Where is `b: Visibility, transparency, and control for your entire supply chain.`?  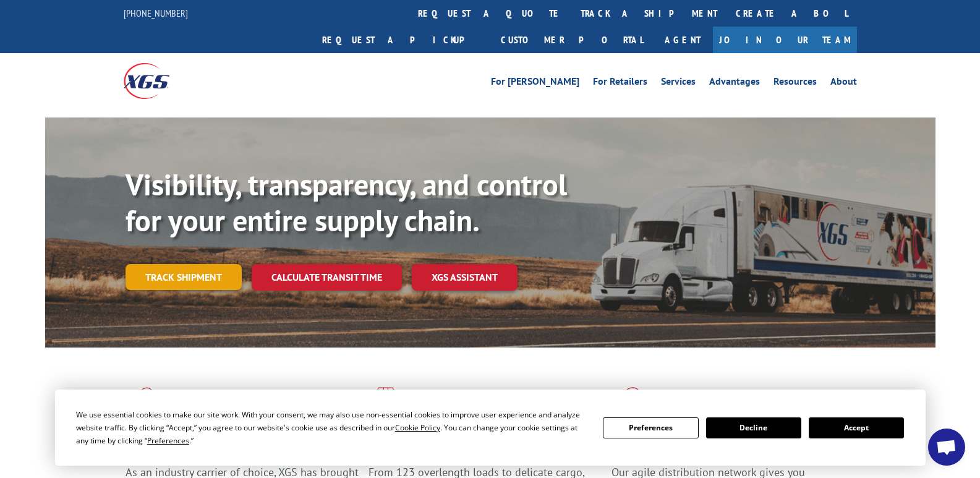 b: Visibility, transparency, and control for your entire supply chain. is located at coordinates (346, 202).